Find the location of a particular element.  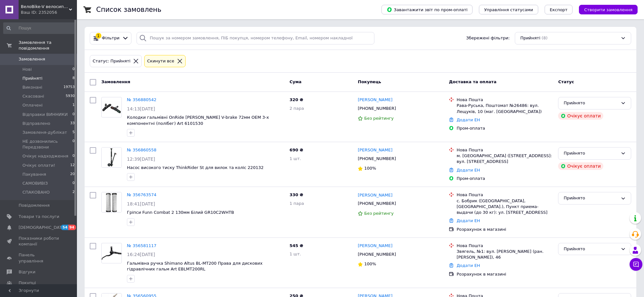

span: Відгуки is located at coordinates (27, 272).